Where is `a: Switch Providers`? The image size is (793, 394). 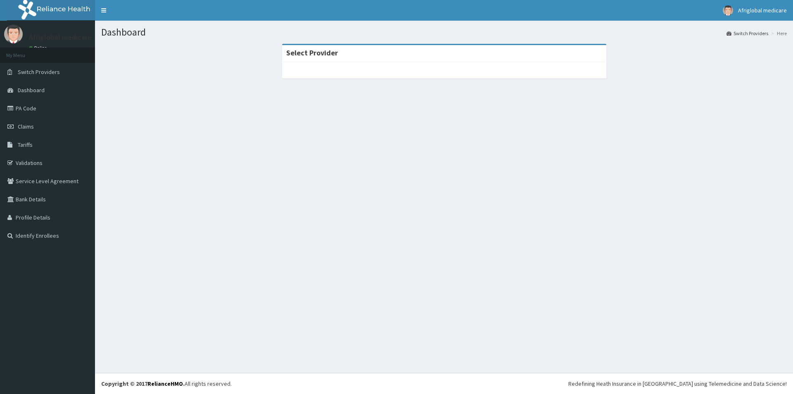 a: Switch Providers is located at coordinates (748, 33).